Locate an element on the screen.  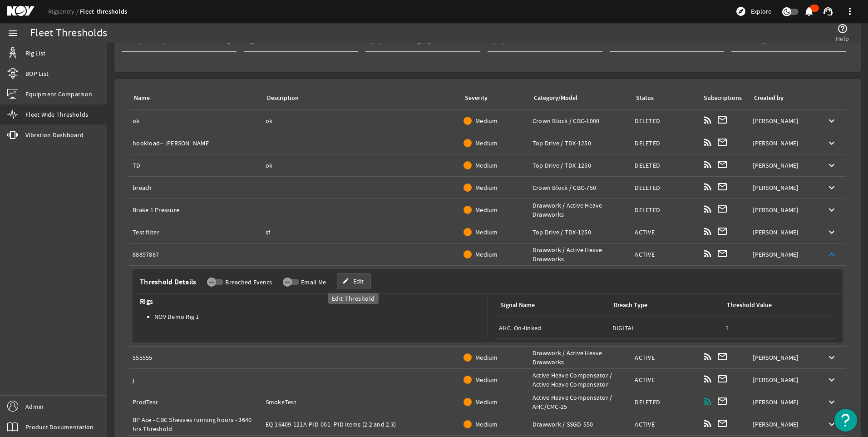
div: Category/Model is located at coordinates (556, 98).